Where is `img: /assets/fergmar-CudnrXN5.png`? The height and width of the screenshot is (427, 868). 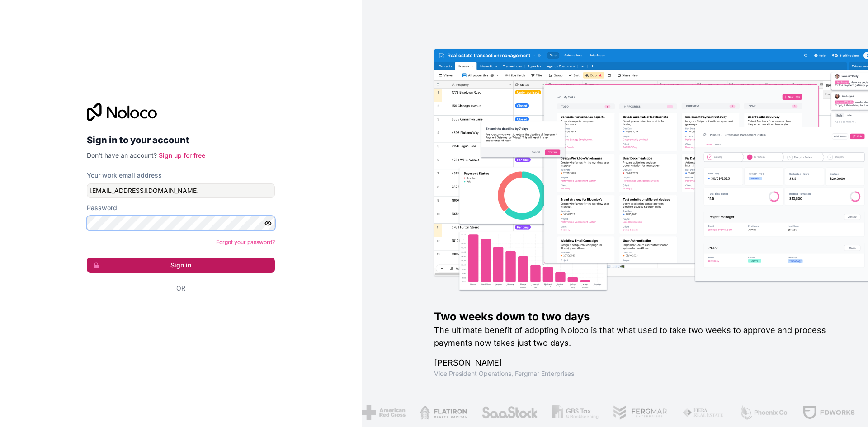 img: /assets/fergmar-CudnrXN5.png is located at coordinates (639, 412).